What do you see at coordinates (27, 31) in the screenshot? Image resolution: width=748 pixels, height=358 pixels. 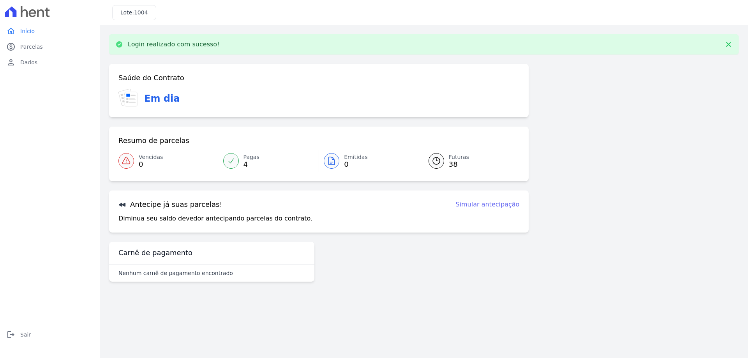 I see `span: Início` at bounding box center [27, 31].